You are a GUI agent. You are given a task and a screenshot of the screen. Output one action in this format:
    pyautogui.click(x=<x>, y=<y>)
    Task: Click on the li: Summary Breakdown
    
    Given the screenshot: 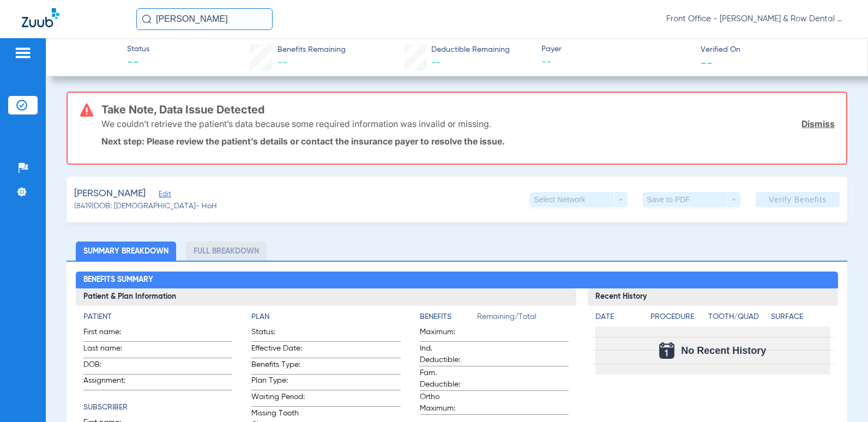 What is the action you would take?
    pyautogui.click(x=126, y=251)
    